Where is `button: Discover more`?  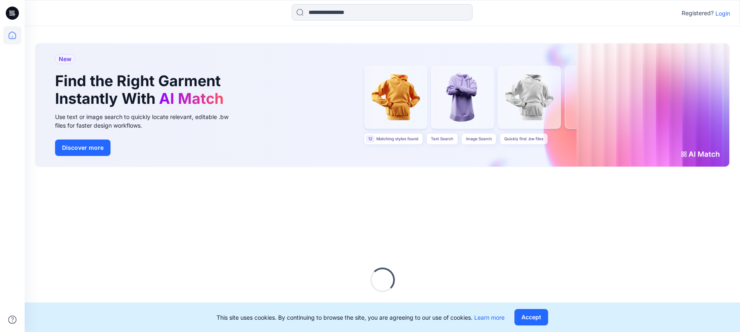
button: Discover more is located at coordinates (83, 148).